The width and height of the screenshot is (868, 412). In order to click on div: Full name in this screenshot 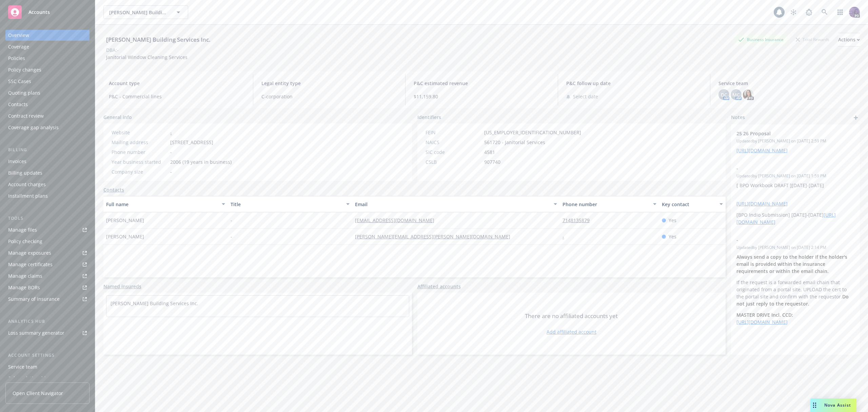, I will do `click(162, 204)`.